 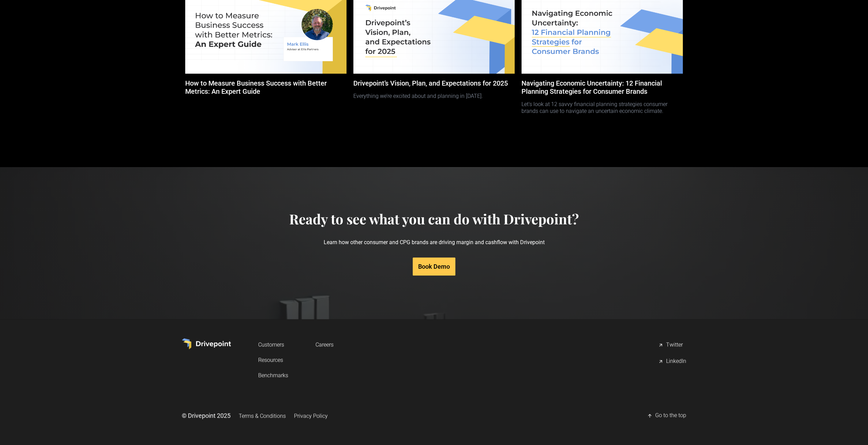 I want to click on a: Terms & Conditions, so click(x=262, y=416).